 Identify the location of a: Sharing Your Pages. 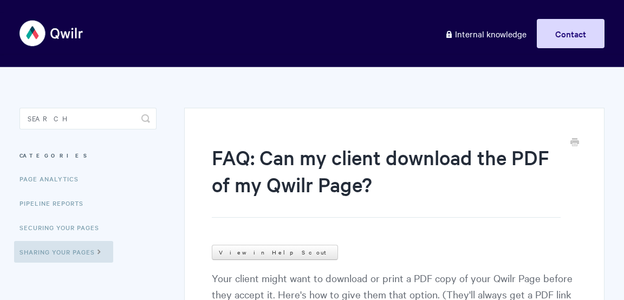
(63, 252).